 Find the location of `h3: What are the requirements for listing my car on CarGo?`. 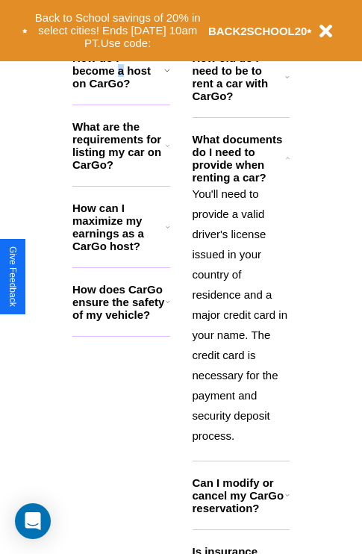

h3: What are the requirements for listing my car on CarGo? is located at coordinates (119, 146).